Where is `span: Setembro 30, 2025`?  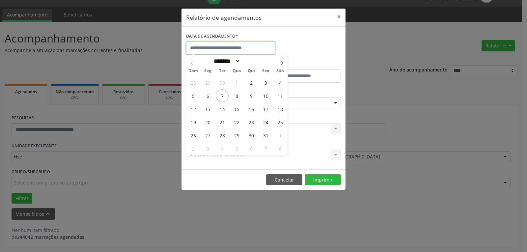 span: Setembro 30, 2025 is located at coordinates (222, 82).